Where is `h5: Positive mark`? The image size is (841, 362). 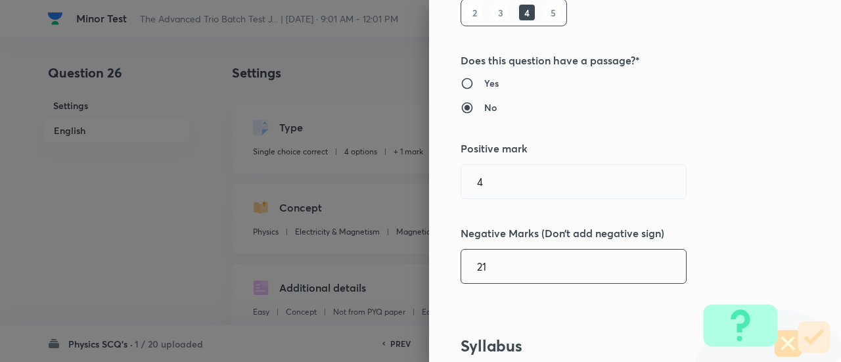
h5: Positive mark is located at coordinates (613, 148).